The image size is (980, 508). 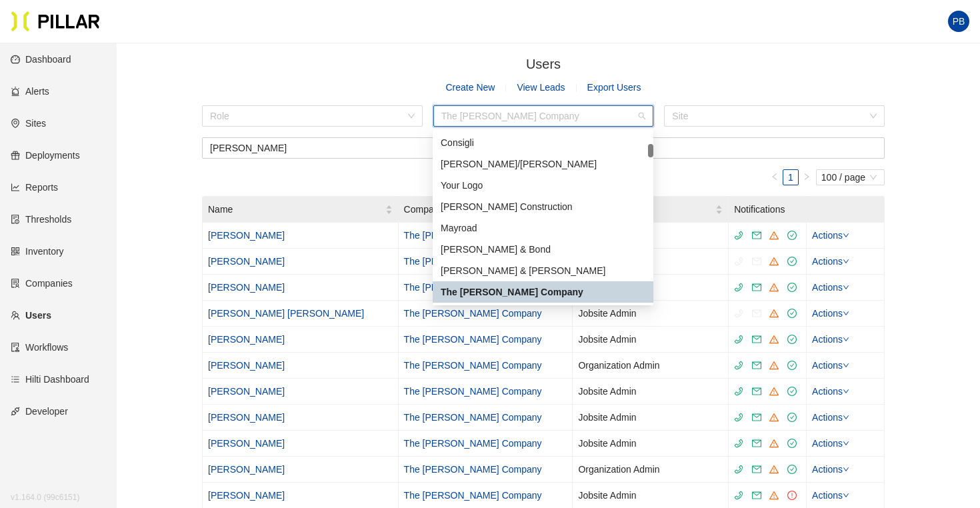 What do you see at coordinates (30, 315) in the screenshot?
I see `a: teamUsers` at bounding box center [30, 315].